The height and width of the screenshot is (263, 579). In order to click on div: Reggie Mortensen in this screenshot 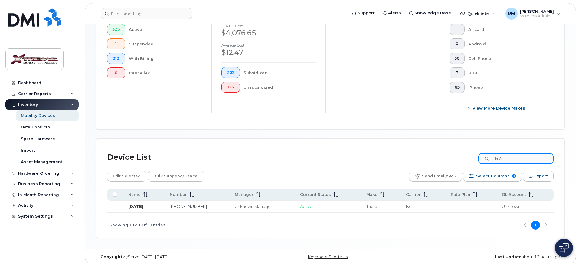, I will do `click(533, 14)`.